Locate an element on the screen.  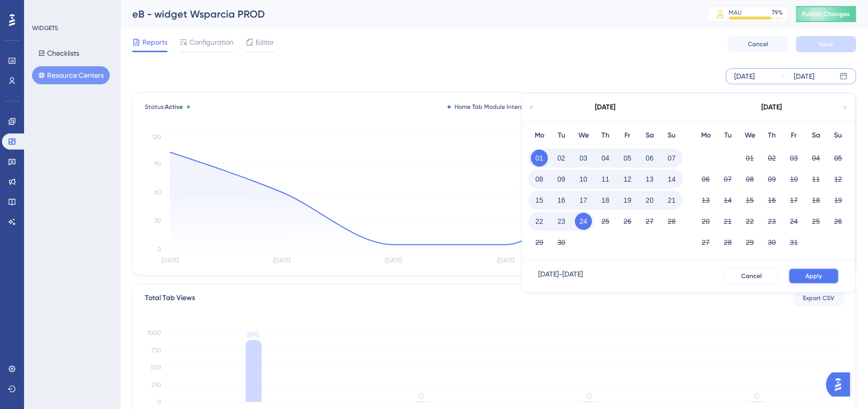
button: Export CSV is located at coordinates (819, 298).